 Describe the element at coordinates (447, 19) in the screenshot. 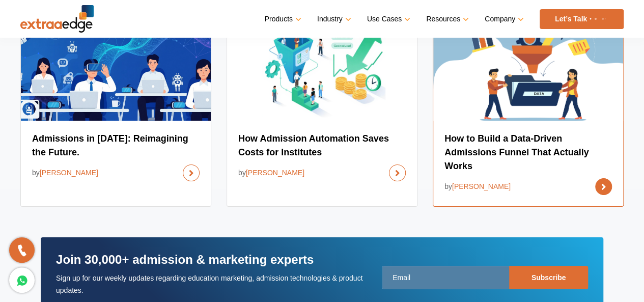

I see `a: Resources` at that location.